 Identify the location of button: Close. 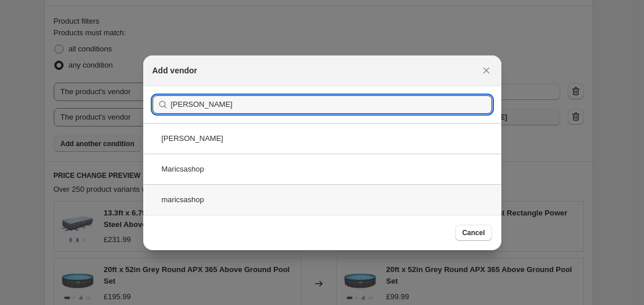
(487, 70).